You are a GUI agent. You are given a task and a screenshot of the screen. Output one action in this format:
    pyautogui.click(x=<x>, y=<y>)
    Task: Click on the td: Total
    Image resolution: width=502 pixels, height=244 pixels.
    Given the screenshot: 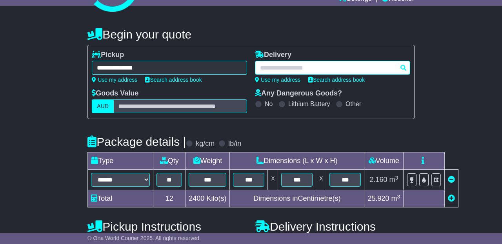 What is the action you would take?
    pyautogui.click(x=121, y=199)
    